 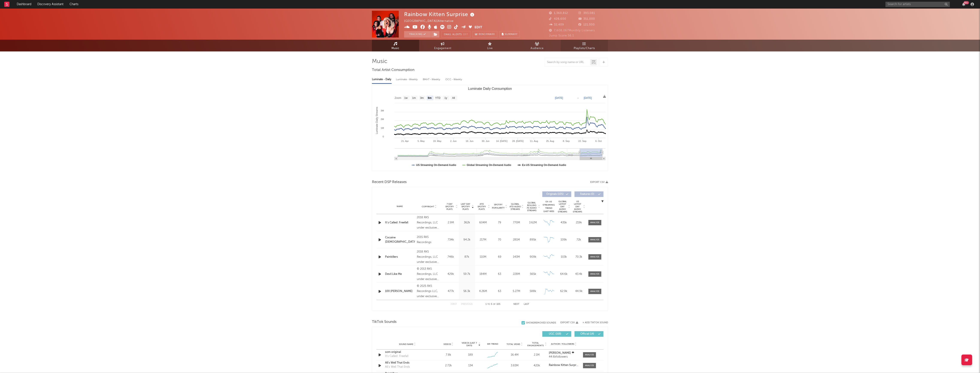 What do you see at coordinates (589, 194) in the screenshot?
I see `button: Features(0)` at bounding box center [589, 194].